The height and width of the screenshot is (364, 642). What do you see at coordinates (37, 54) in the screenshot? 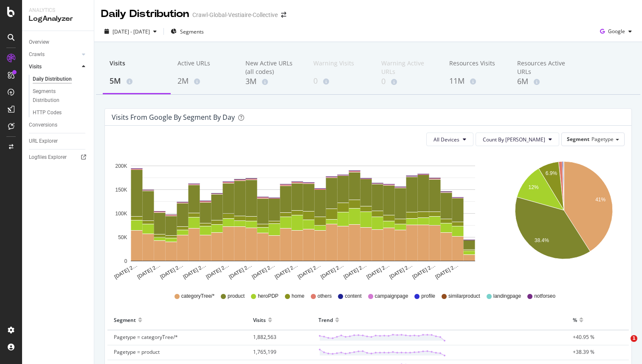
I see `div: Crawls` at bounding box center [37, 54].